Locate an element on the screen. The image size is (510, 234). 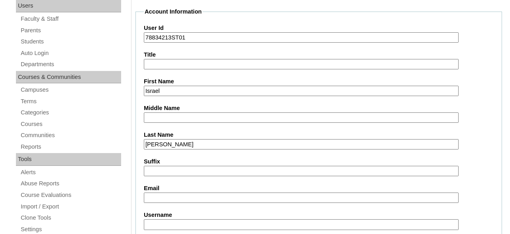
a: Faculty & Staff is located at coordinates (71, 19).